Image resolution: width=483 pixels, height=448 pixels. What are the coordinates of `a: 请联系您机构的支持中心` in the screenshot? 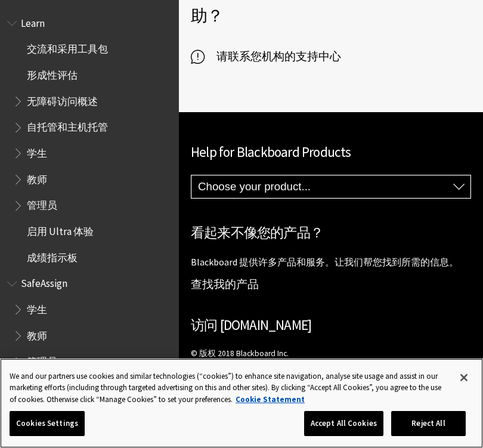 It's located at (266, 56).